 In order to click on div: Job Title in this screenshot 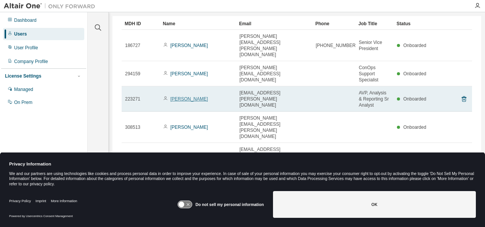, I will do `click(375, 24)`.